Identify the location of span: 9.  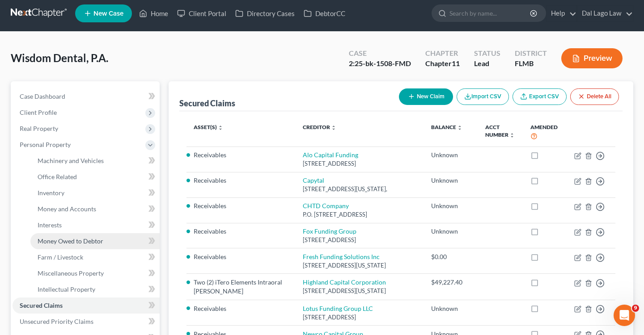
(635, 308).